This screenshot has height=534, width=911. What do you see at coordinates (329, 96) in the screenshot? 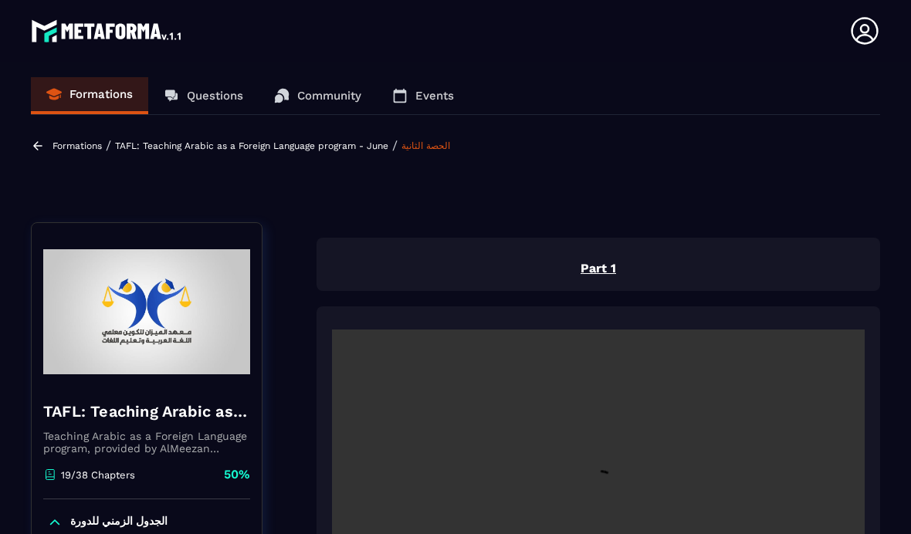
I see `p: Community` at bounding box center [329, 96].